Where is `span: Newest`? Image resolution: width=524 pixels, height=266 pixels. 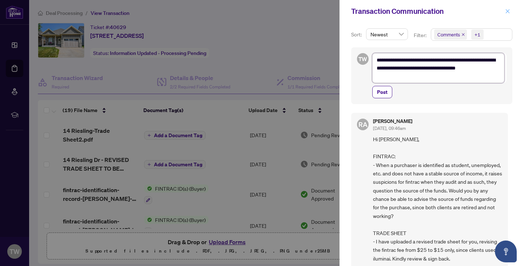
span: Newest is located at coordinates (387, 34).